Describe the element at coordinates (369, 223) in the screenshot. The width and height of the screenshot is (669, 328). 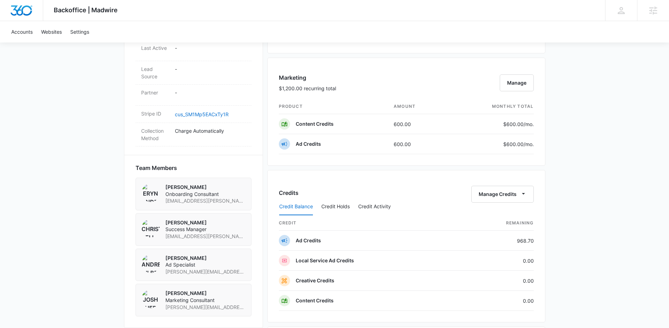
I see `th: credit` at that location.